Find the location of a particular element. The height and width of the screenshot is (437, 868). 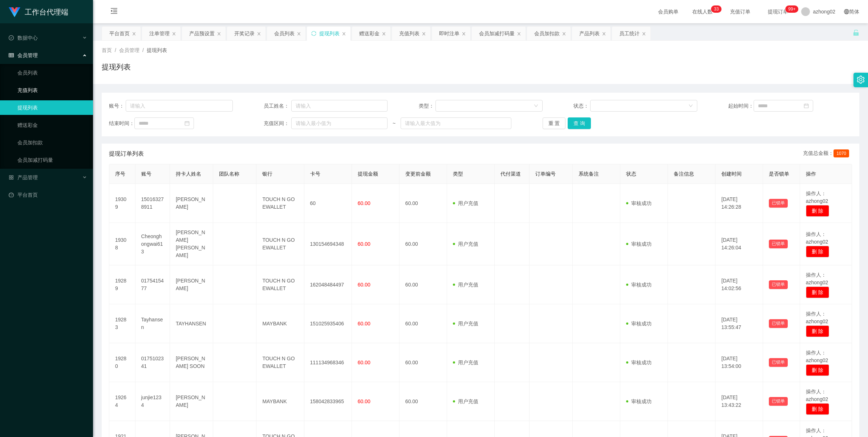

span: 提现订单 is located at coordinates (778, 11).